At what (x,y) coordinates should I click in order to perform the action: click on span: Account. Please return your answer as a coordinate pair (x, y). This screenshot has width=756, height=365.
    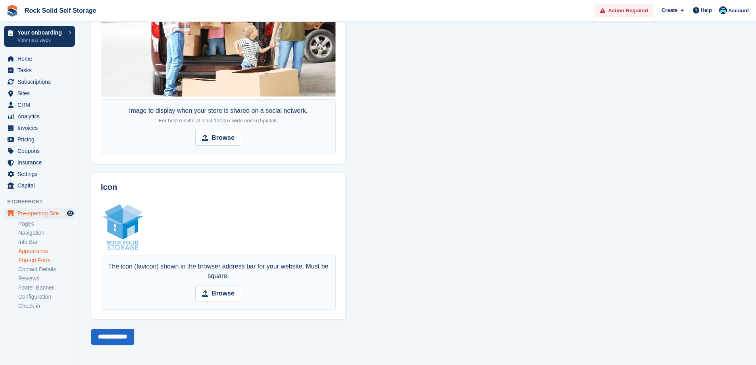
    Looking at the image, I should click on (738, 11).